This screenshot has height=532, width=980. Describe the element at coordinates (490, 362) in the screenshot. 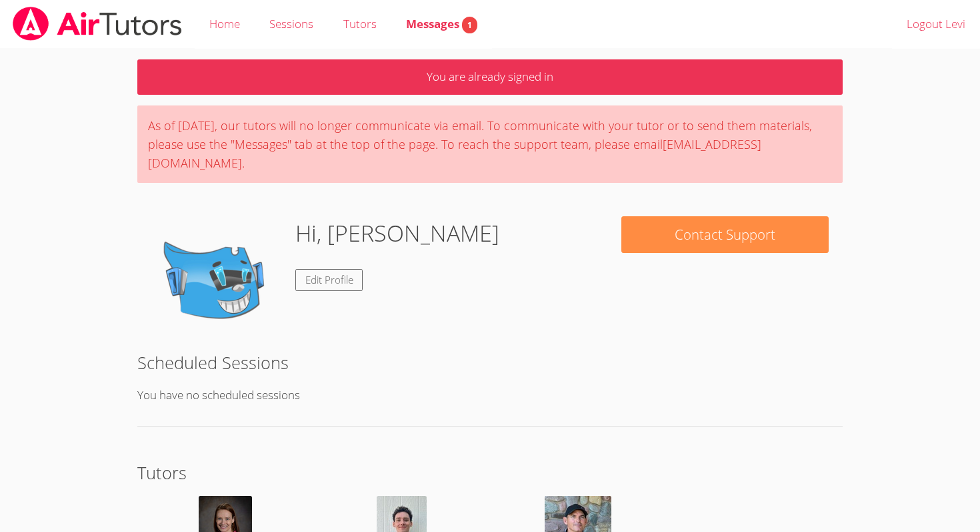

I see `h2: Scheduled Sessions` at that location.